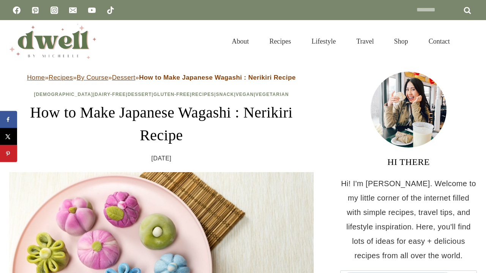 This screenshot has height=273, width=486. Describe the element at coordinates (341, 41) in the screenshot. I see `nav: Primary Navigation` at that location.